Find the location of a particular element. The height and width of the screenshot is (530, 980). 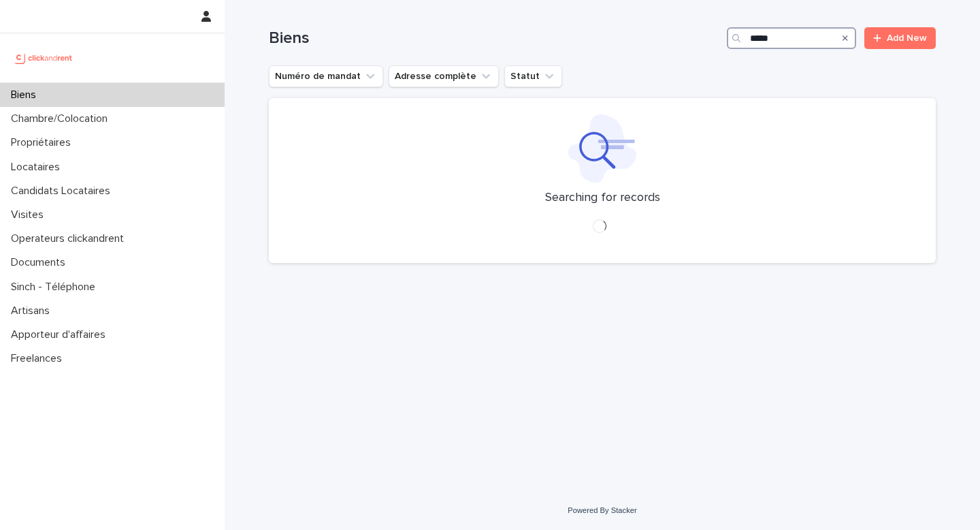

a: Add New is located at coordinates (900, 38).